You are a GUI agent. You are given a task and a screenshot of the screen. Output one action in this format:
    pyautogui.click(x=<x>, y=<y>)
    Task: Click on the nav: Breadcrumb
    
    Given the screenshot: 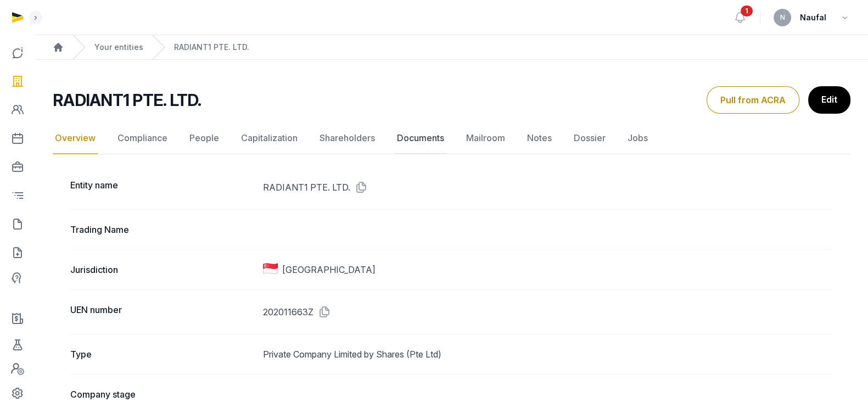 What is the action you would take?
    pyautogui.click(x=451, y=47)
    